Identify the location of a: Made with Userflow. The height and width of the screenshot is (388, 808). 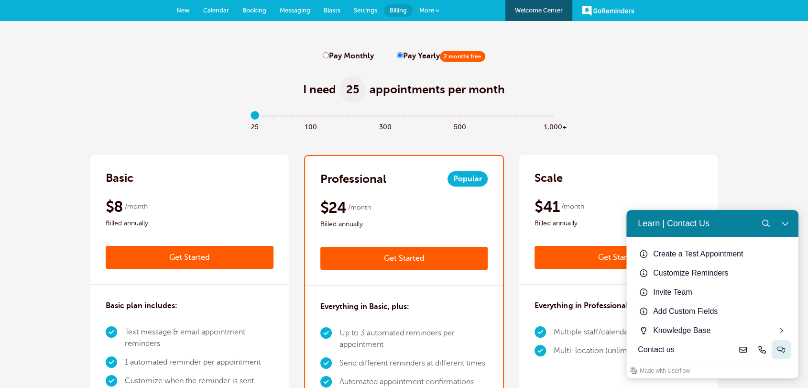
(33, 161).